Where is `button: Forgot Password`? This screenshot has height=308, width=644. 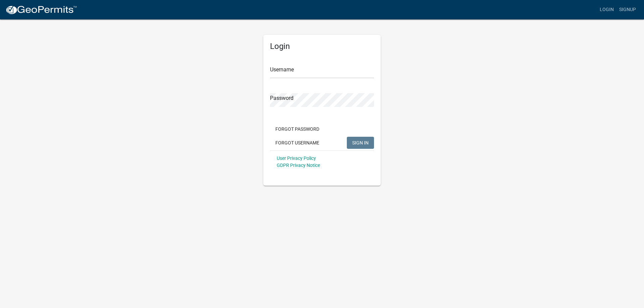 button: Forgot Password is located at coordinates (297, 130).